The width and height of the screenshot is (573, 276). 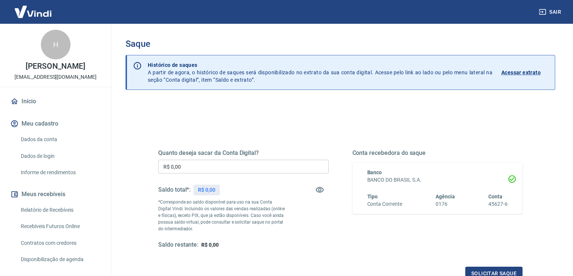 What do you see at coordinates (55, 194) in the screenshot?
I see `button: Meus recebíveis` at bounding box center [55, 194].